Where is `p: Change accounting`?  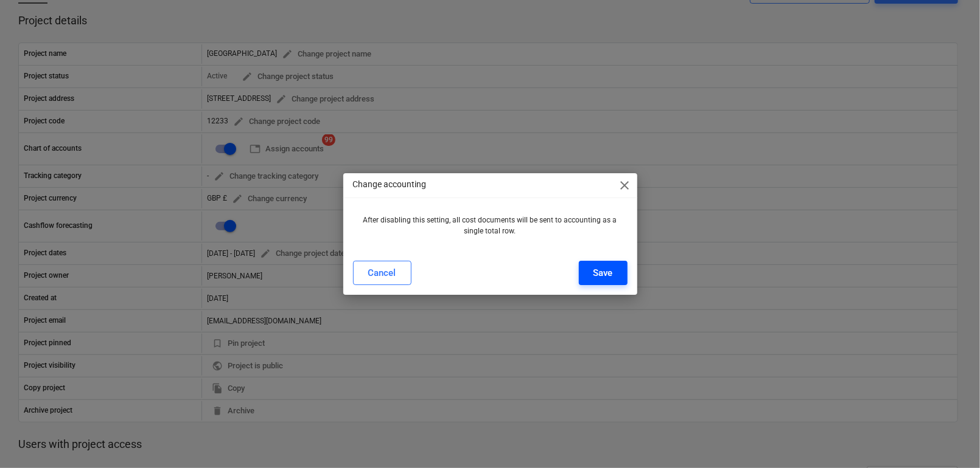 p: Change accounting is located at coordinates (389, 184).